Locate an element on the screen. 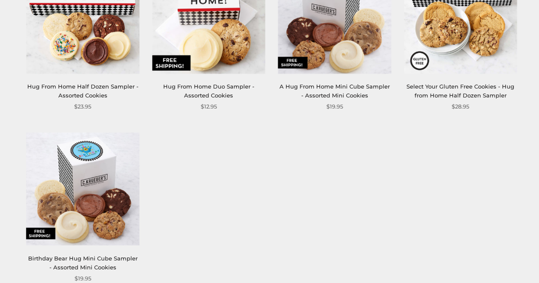 Image resolution: width=539 pixels, height=283 pixels. a: Hug From Home Duo Sampler - Assorted Cookies is located at coordinates (209, 91).